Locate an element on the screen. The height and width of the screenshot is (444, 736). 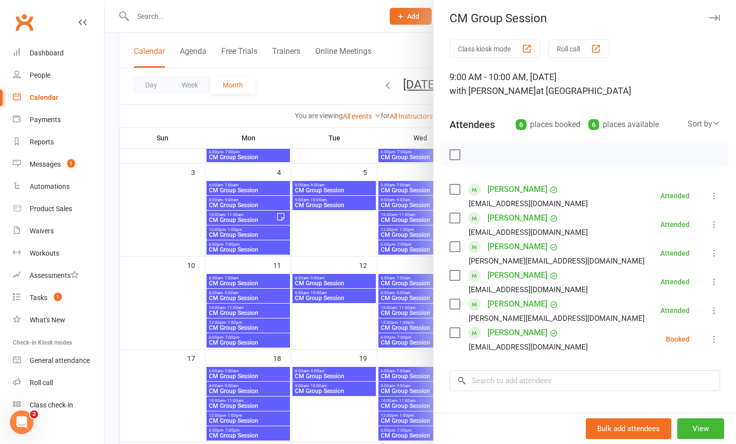
div: CM Group Session is located at coordinates (585, 18).